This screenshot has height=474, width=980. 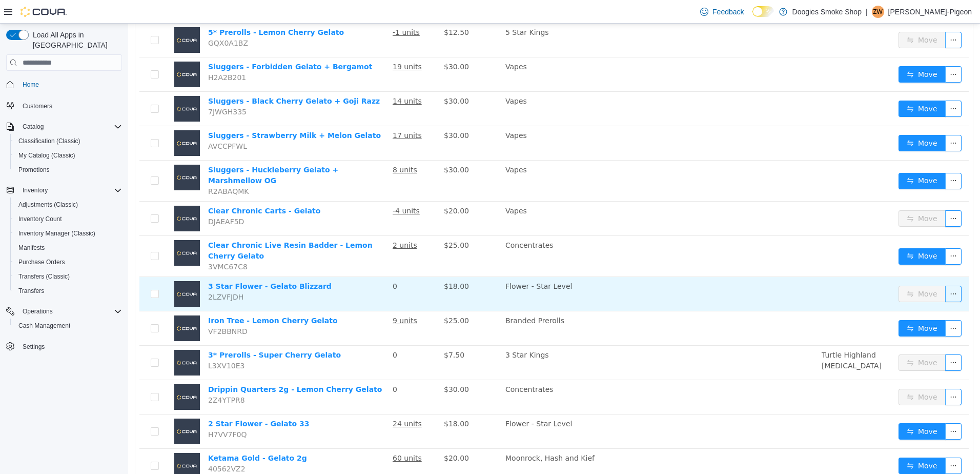 I want to click on span: Transfers (Classic), so click(x=68, y=276).